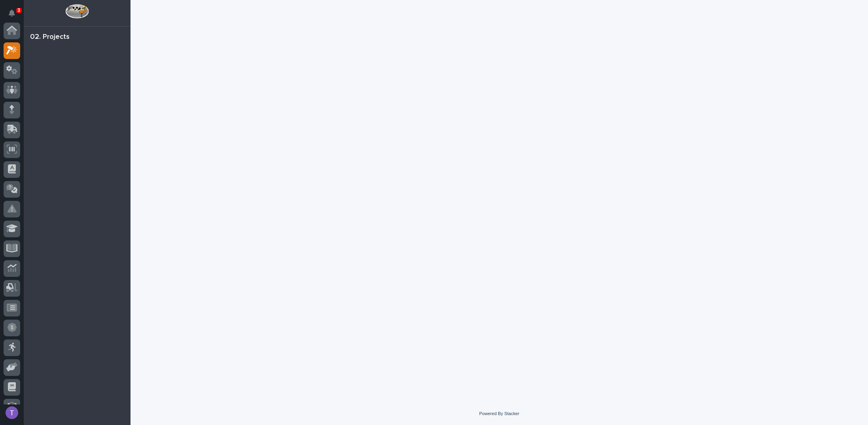  What do you see at coordinates (76, 11) in the screenshot?
I see `img: Workspace Logo` at bounding box center [76, 11].